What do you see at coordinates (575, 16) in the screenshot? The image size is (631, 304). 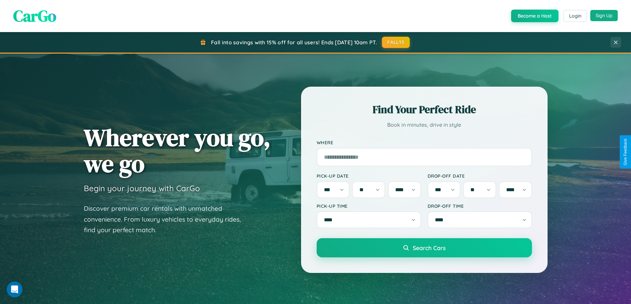 I see `button: Login` at bounding box center [575, 16].